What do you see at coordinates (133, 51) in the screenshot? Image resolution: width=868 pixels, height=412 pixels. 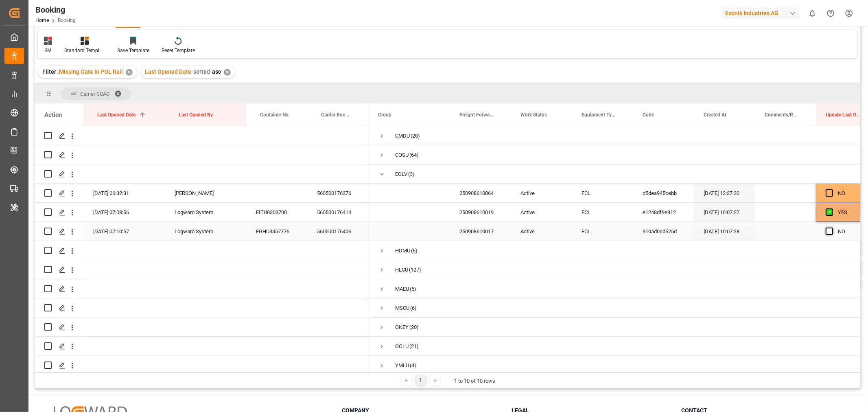 I see `div: Save Template` at bounding box center [133, 51].